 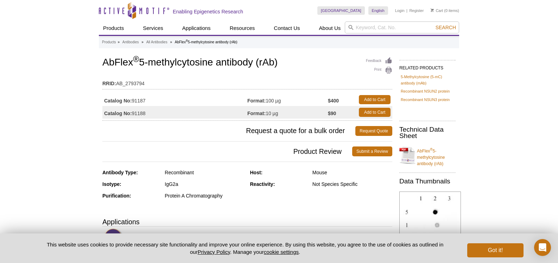 I want to click on a: Register, so click(x=416, y=11).